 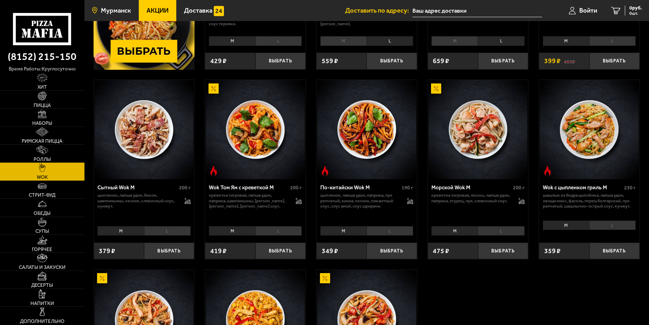 I want to click on span: 419 ₽, so click(x=218, y=250).